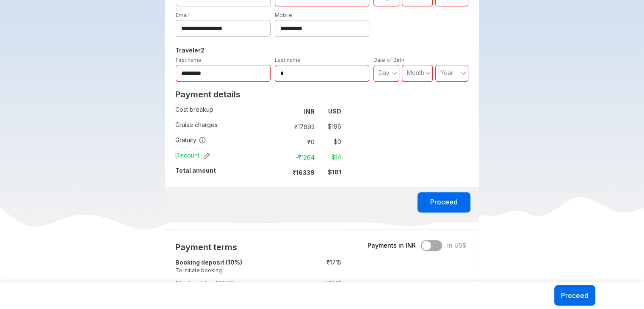 The width and height of the screenshot is (644, 309). What do you see at coordinates (384, 72) in the screenshot?
I see `span: Day` at bounding box center [384, 72].